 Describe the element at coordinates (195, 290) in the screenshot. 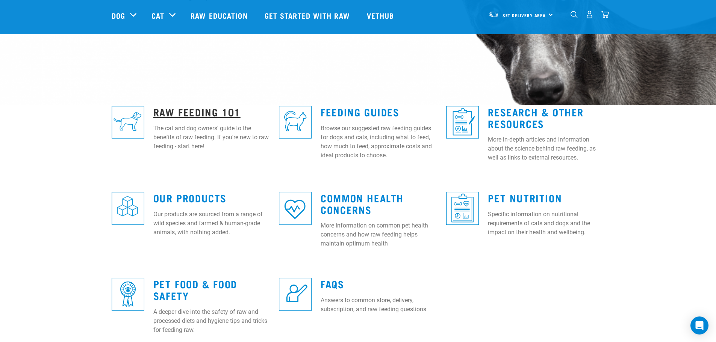

I see `a: Pet Food & Food Safety` at that location.